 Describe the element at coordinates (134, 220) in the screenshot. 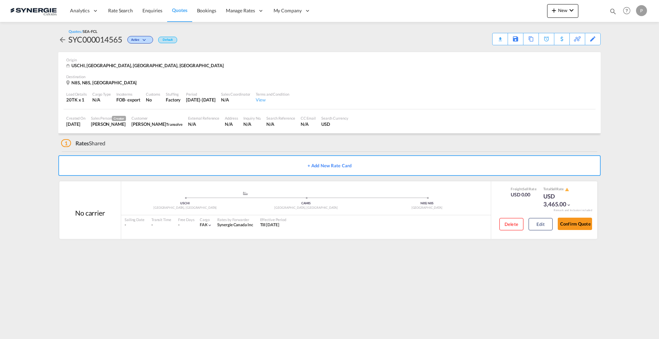

I see `div: Sailing Date` at that location.